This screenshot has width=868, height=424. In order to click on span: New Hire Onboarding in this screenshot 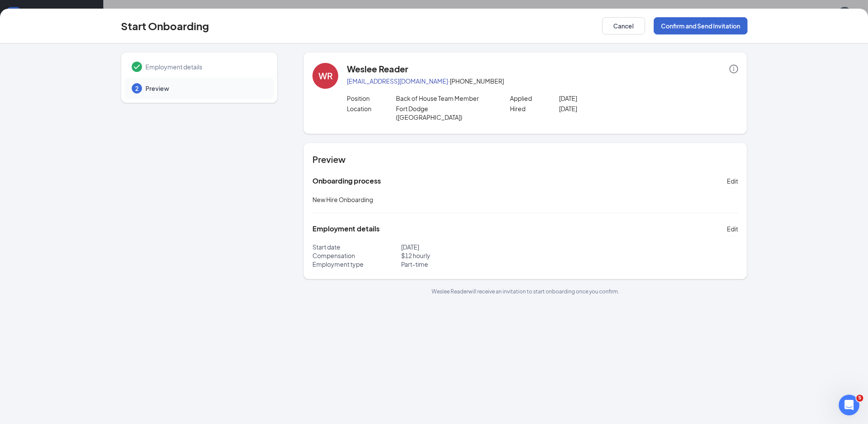, I will do `click(343, 199)`.